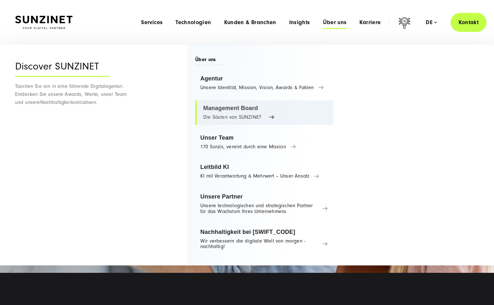  What do you see at coordinates (299, 23) in the screenshot?
I see `a: Insights` at bounding box center [299, 23].